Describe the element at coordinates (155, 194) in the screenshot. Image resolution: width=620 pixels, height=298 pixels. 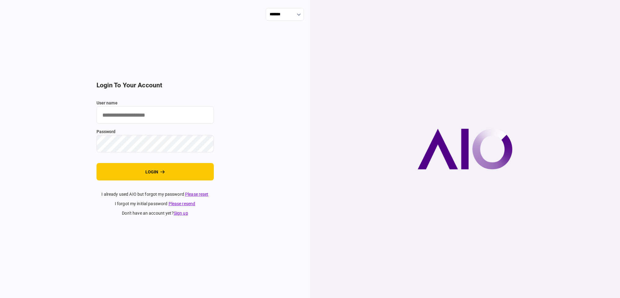
I see `div: I already used AIO but forgot my password` at that location.